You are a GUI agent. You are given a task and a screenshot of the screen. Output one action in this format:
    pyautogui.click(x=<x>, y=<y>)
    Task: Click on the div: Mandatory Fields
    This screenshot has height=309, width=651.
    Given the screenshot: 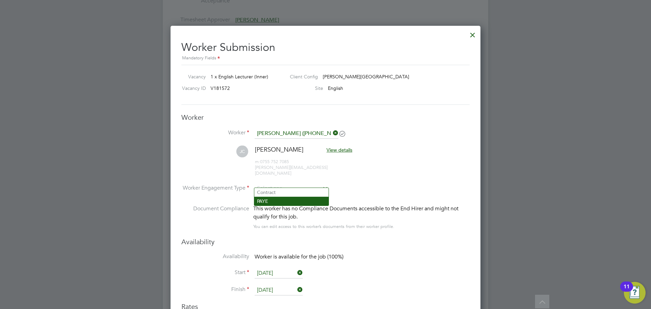 What is the action you would take?
    pyautogui.click(x=326, y=58)
    